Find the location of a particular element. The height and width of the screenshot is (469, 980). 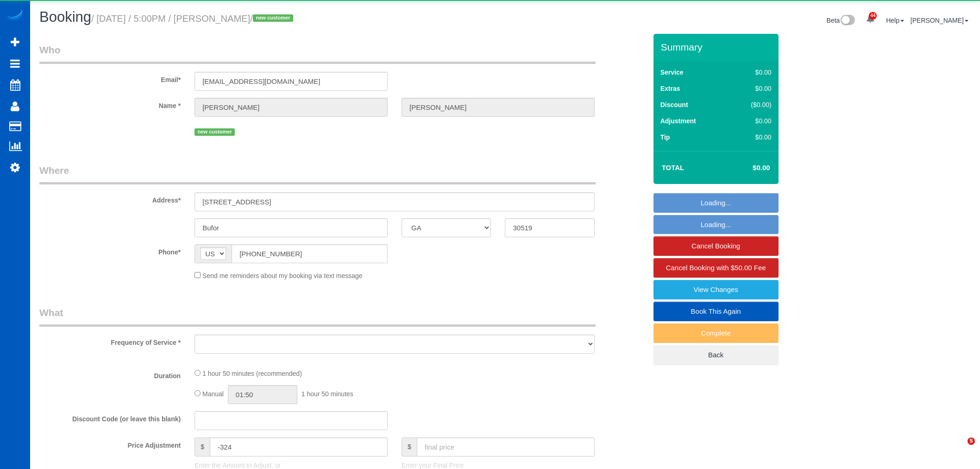

label: Extras is located at coordinates (670, 88).